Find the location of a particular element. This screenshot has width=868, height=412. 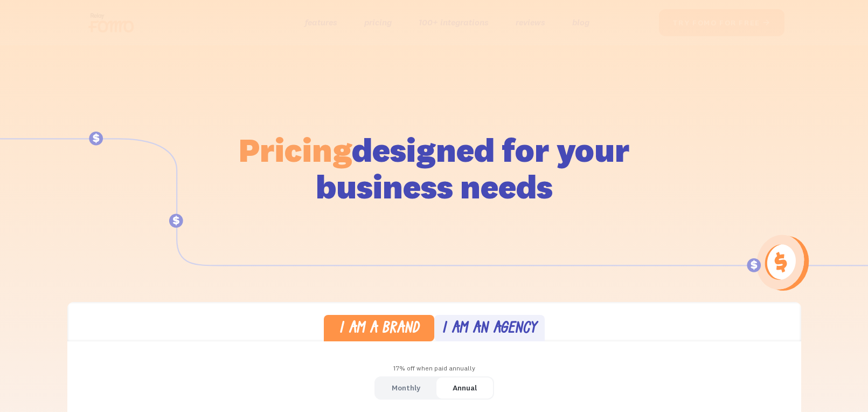

div: I am a brand is located at coordinates (379, 329).